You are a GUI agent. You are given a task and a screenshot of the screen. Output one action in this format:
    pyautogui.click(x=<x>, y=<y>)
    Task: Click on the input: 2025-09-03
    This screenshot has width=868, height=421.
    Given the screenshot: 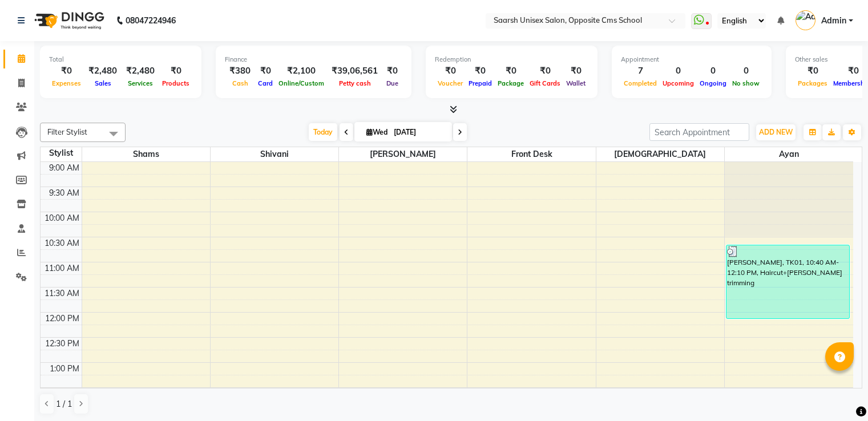 What is the action you would take?
    pyautogui.click(x=419, y=133)
    